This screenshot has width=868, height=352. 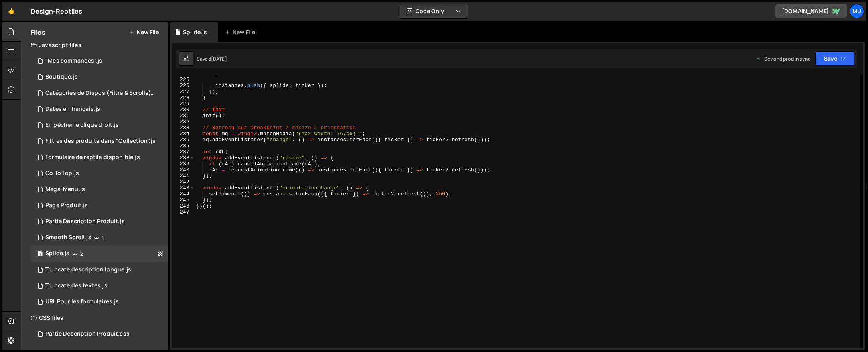 What do you see at coordinates (857, 11) in the screenshot?
I see `a: Mu` at bounding box center [857, 11].